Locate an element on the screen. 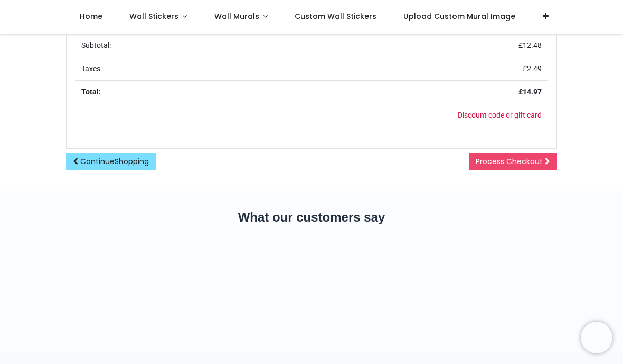  td: Taxes: is located at coordinates (202, 69).